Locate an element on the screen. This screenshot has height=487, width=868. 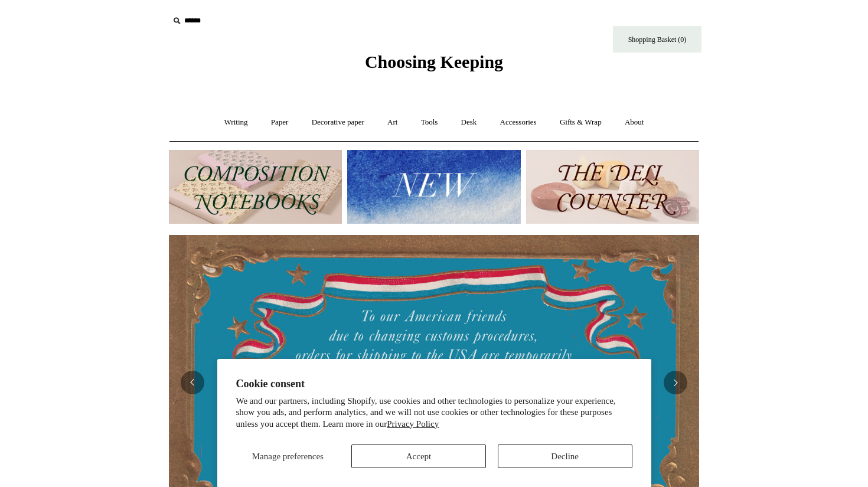
button: Previous is located at coordinates (193, 383).